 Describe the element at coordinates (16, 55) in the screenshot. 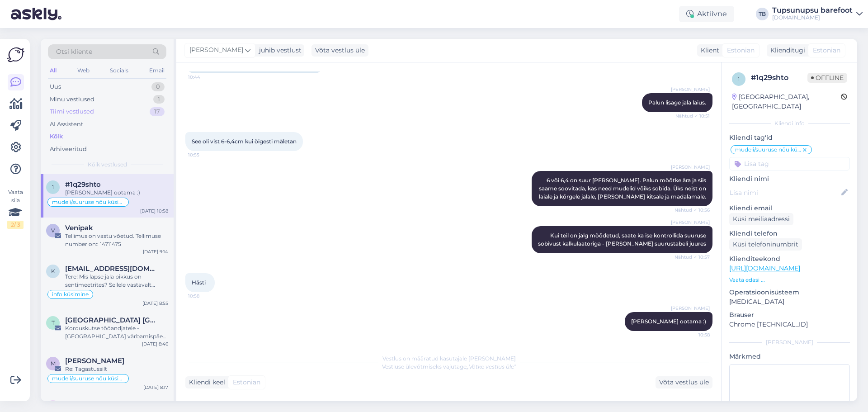

I see `img: Askly Logo` at that location.